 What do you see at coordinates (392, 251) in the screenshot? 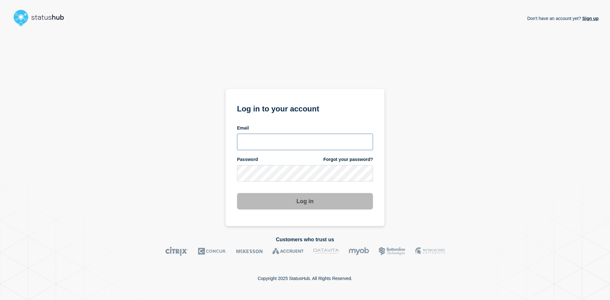
I see `img: Bottomline logo` at bounding box center [392, 251].